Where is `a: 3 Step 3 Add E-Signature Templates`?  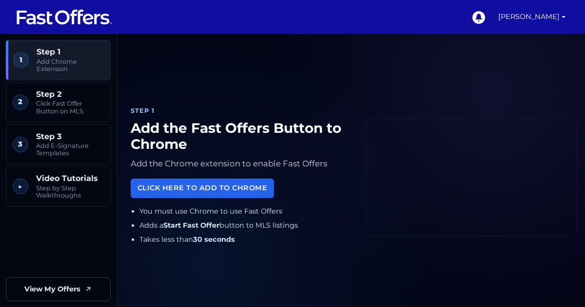
a: 3 Step 3 Add E-Signature Templates is located at coordinates (58, 144).